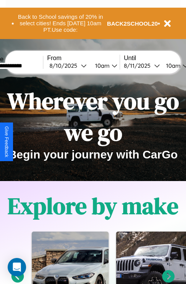 This screenshot has width=186, height=284. I want to click on div: 8 / 11 / 2025, so click(139, 65).